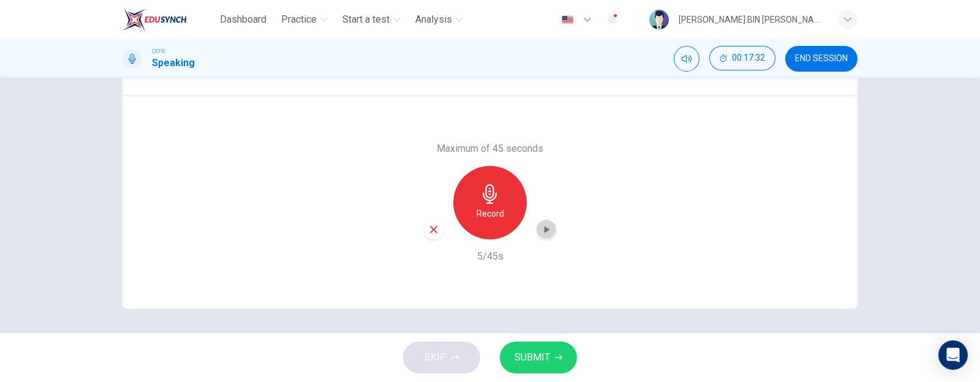 The height and width of the screenshot is (382, 980). What do you see at coordinates (243, 20) in the screenshot?
I see `span: Dashboard` at bounding box center [243, 20].